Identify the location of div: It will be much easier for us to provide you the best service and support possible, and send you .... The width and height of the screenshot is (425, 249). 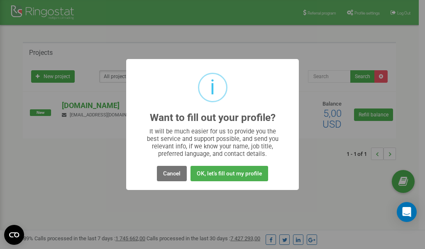
(213, 142).